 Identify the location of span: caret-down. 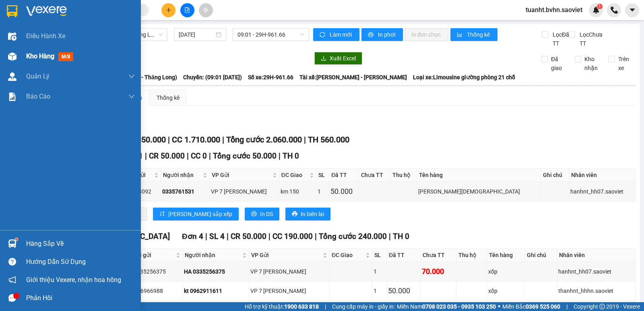
(632, 10).